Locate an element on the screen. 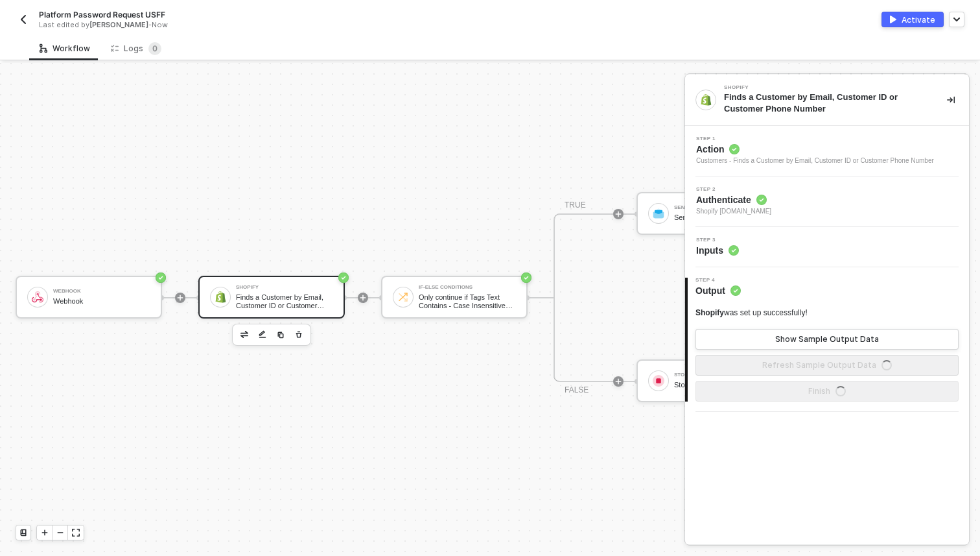 The height and width of the screenshot is (556, 980). div: Step 4Output Shopifywas set up successfully!Show Sample Output DataRefresh Sample Output Dataicon... is located at coordinates (827, 339).